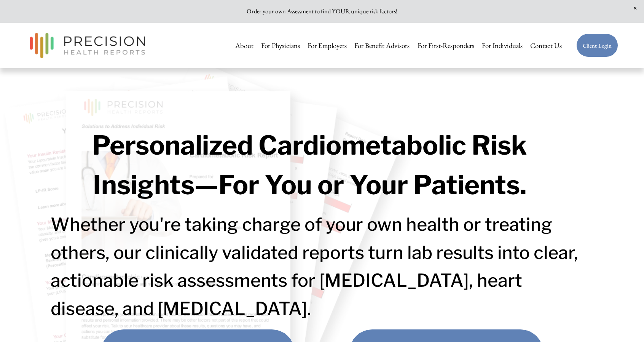 The height and width of the screenshot is (342, 644). What do you see at coordinates (546, 45) in the screenshot?
I see `a: Contact Us` at bounding box center [546, 45].